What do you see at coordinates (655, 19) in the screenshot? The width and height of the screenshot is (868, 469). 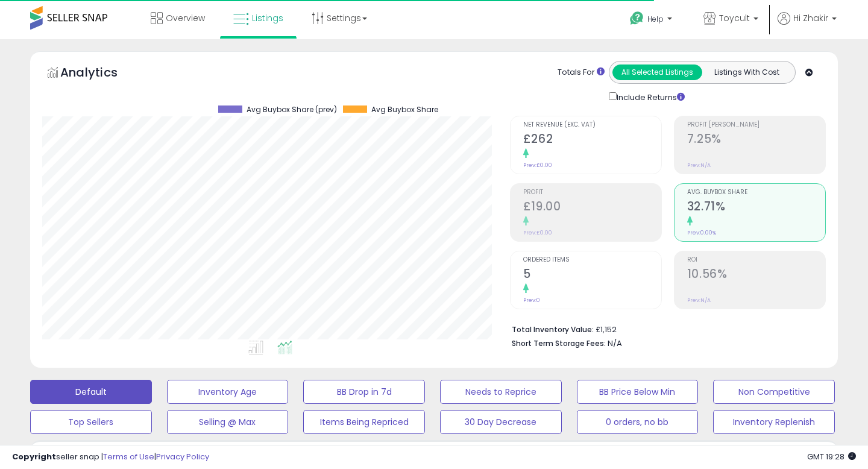 I see `span: Help` at bounding box center [655, 19].